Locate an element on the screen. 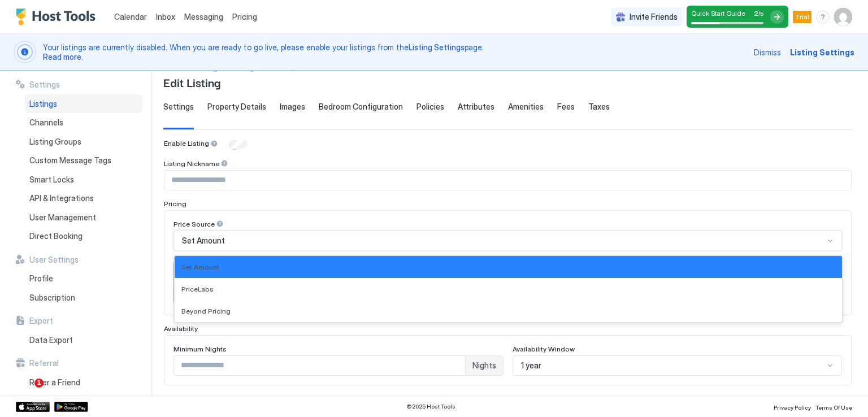 The height and width of the screenshot is (417, 868). span: Messaging is located at coordinates (203, 17).